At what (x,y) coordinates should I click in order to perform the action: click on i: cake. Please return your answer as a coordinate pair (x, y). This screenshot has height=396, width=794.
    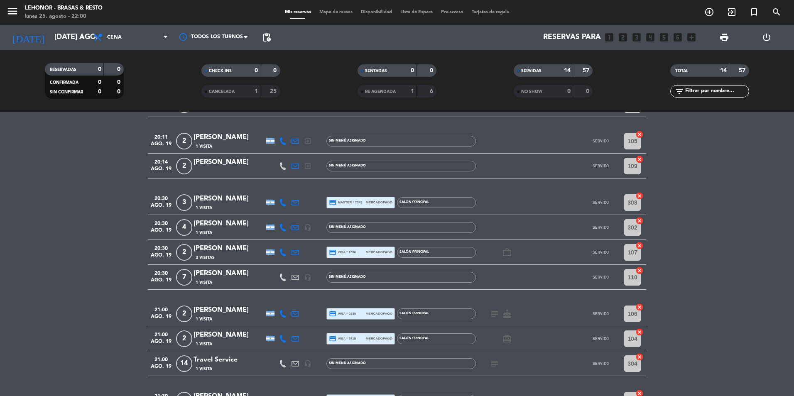
    Looking at the image, I should click on (507, 314).